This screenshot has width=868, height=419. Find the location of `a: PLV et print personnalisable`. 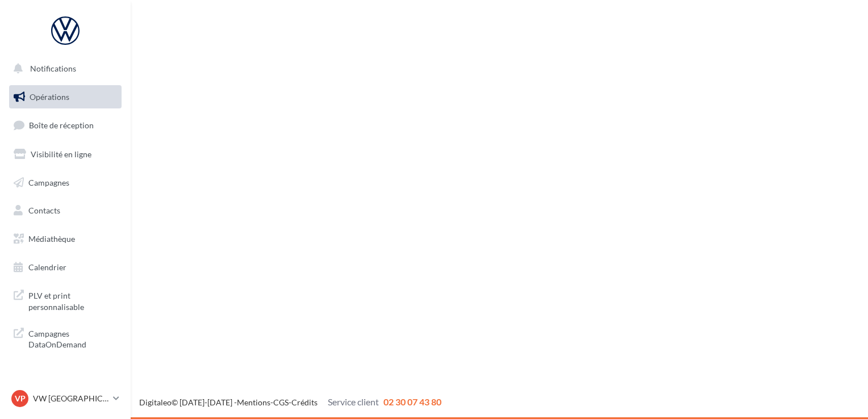

a: PLV et print personnalisable is located at coordinates (65, 300).